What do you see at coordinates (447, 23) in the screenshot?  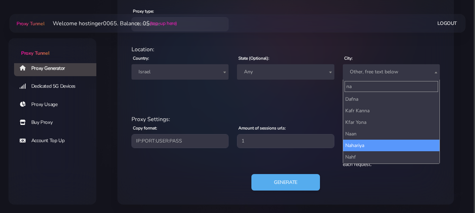 I see `a: Logout` at bounding box center [447, 23].